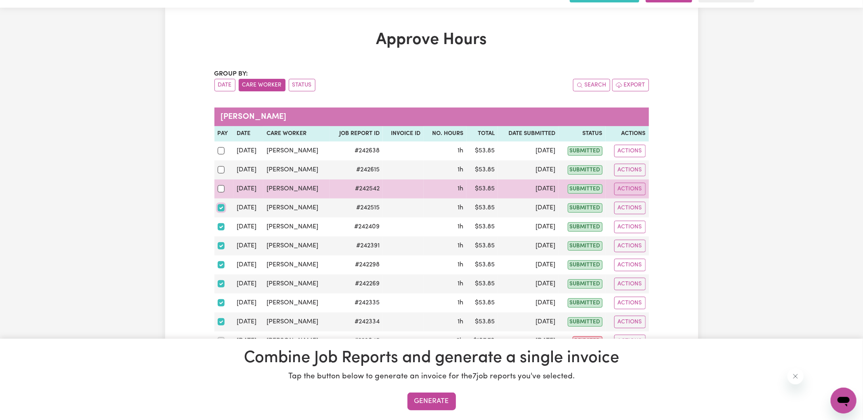 This screenshot has width=863, height=420. Describe the element at coordinates (27, 9) in the screenshot. I see `span: Need any help?` at that location.